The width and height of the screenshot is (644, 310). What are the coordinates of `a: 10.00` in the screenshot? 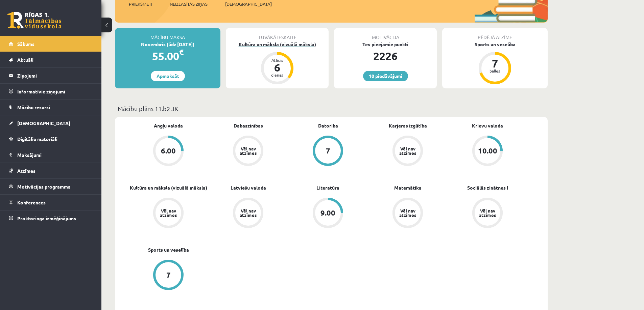 It's located at (487, 152).